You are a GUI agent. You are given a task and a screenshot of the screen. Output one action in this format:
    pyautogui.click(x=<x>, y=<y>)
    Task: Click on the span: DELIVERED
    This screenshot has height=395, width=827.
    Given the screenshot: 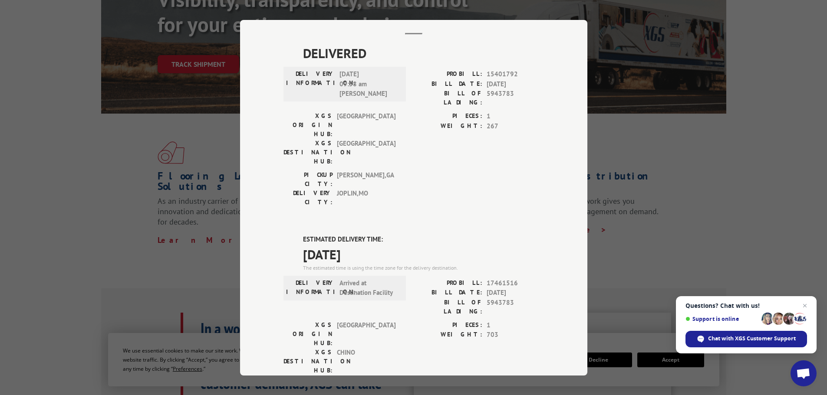 What is the action you would take?
    pyautogui.click(x=423, y=53)
    